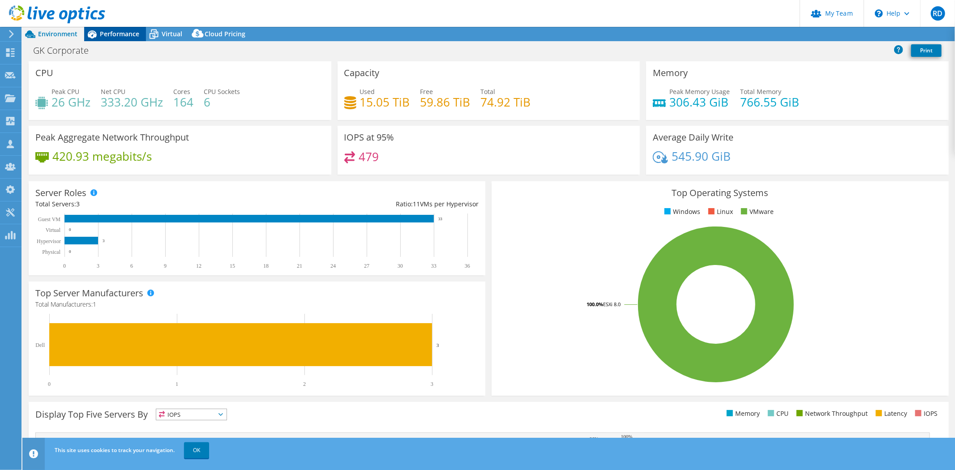 The height and width of the screenshot is (470, 955). Describe the element at coordinates (693, 137) in the screenshot. I see `h3: Average Daily Write` at that location.